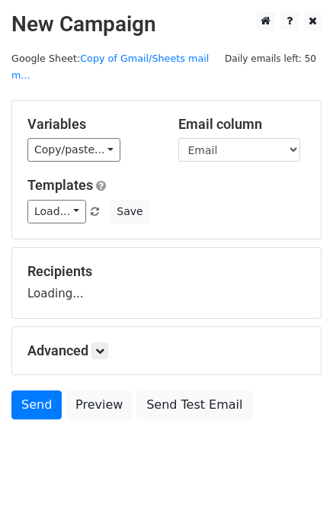 The image size is (333, 514). What do you see at coordinates (99, 405) in the screenshot?
I see `a: Preview` at bounding box center [99, 405].